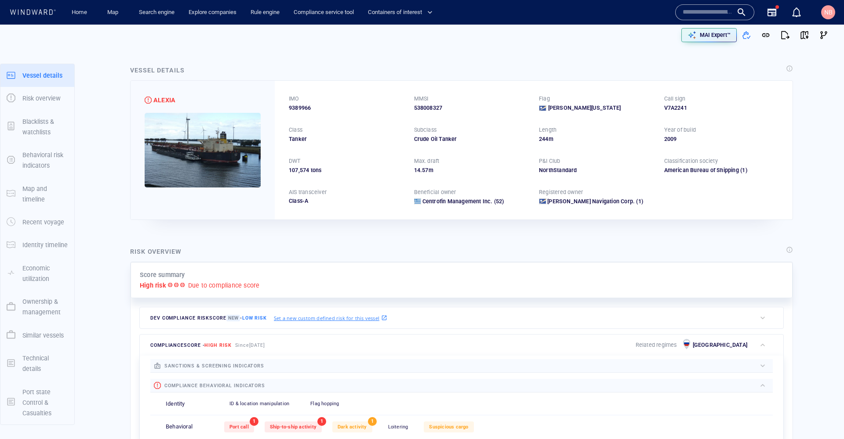 The width and height of the screenshot is (844, 439). What do you see at coordinates (37, 75) in the screenshot?
I see `a: Vessel details` at bounding box center [37, 75].